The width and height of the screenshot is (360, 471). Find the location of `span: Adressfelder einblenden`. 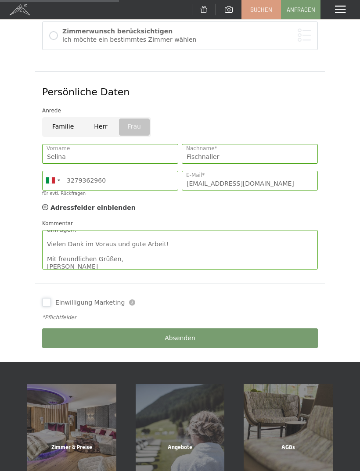

span: Adressfelder einblenden is located at coordinates (93, 208).